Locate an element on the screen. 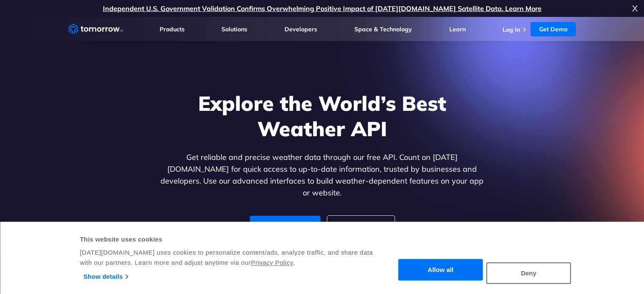  button: Deny is located at coordinates (529, 273).